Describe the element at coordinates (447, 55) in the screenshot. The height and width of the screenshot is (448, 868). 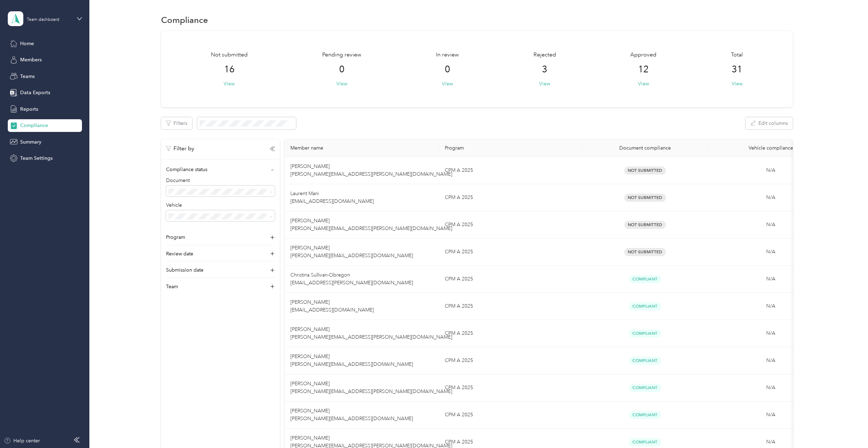
I see `span: In review` at that location.